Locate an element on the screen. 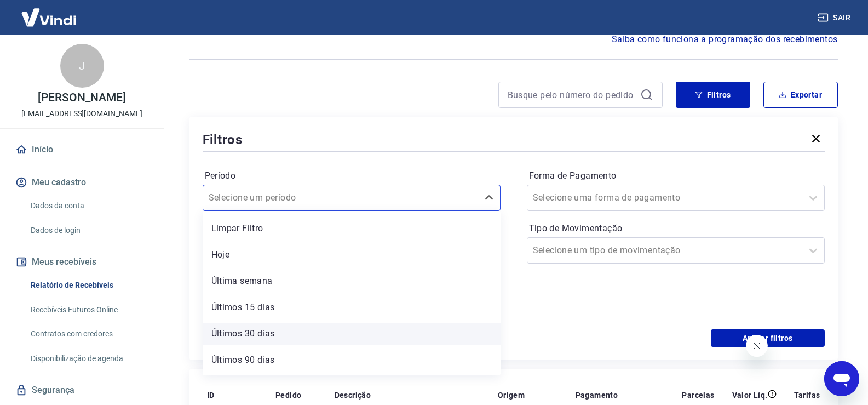 This screenshot has height=405, width=868. p: Valor Líq. is located at coordinates (750, 395).